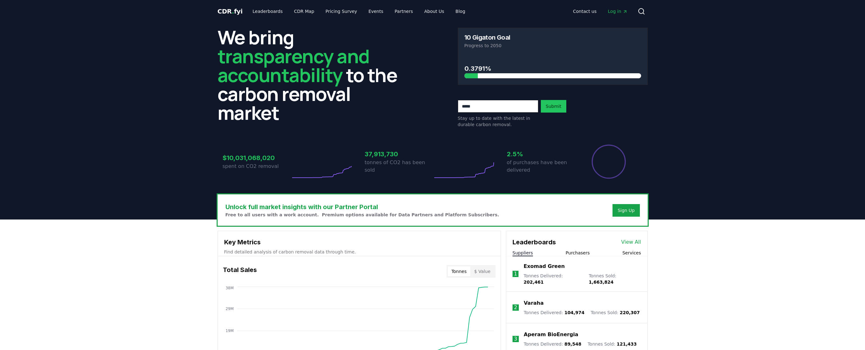 The image size is (865, 350). I want to click on a: Blog, so click(461, 11).